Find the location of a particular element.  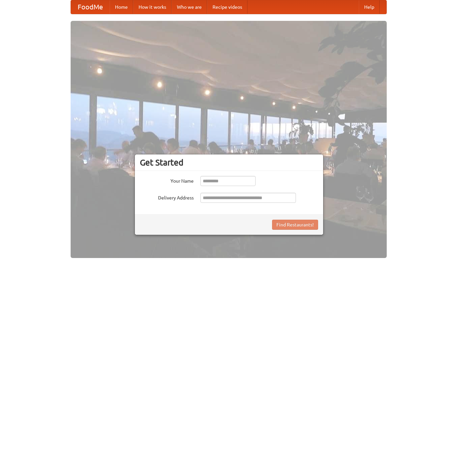

a: How it works is located at coordinates (152, 7).